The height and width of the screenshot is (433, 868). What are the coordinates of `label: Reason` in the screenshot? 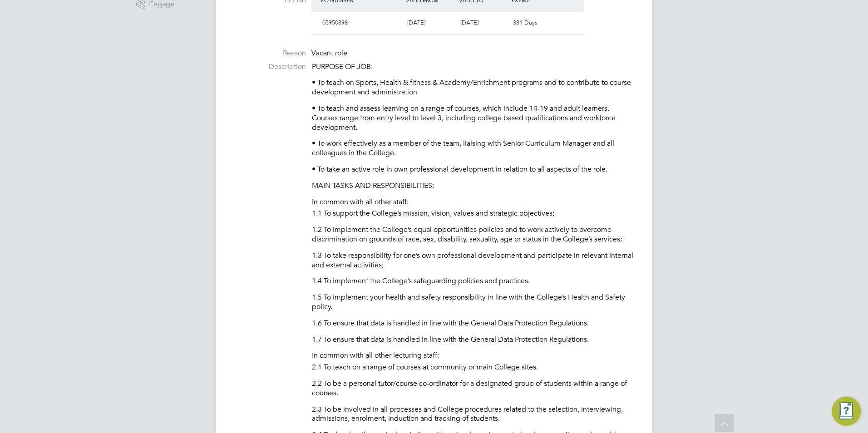 It's located at (270, 53).